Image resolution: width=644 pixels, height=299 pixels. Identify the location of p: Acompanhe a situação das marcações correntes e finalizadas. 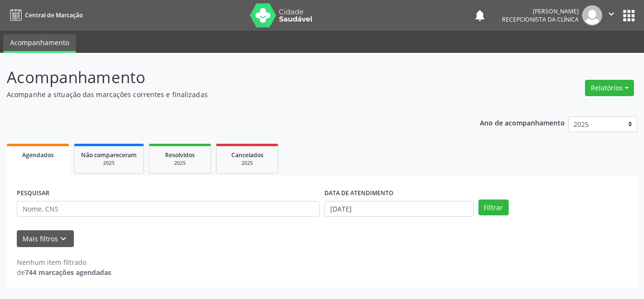
(227, 94).